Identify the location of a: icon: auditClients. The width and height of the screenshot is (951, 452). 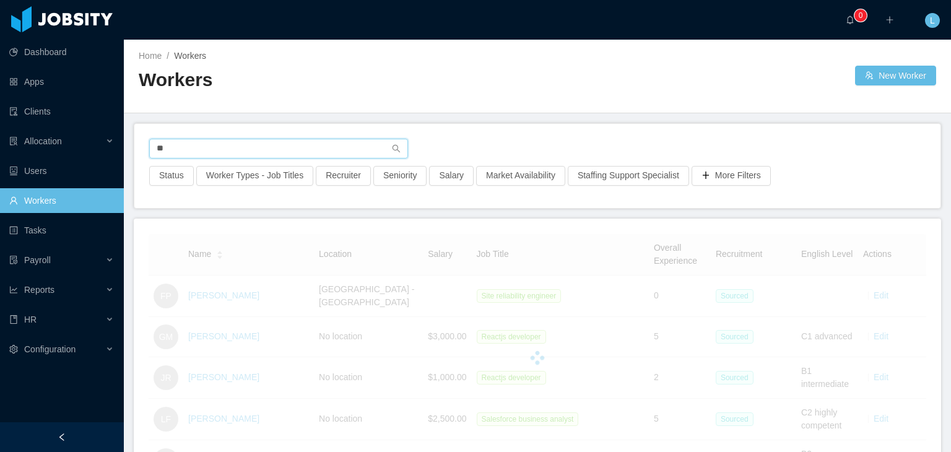
(61, 111).